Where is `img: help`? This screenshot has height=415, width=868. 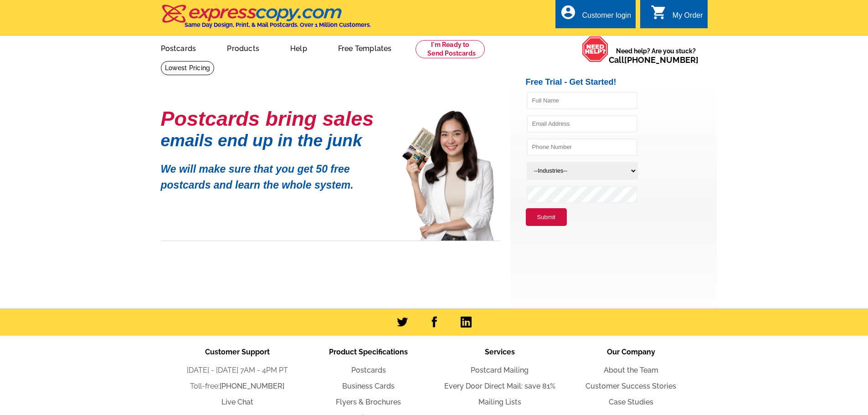
img: help is located at coordinates (595, 49).